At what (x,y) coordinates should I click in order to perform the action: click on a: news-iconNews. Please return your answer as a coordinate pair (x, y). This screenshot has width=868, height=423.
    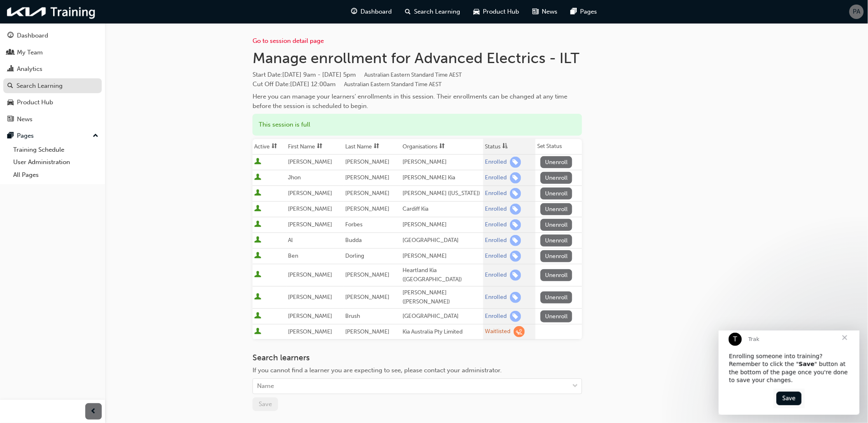
    Looking at the image, I should click on (545, 12).